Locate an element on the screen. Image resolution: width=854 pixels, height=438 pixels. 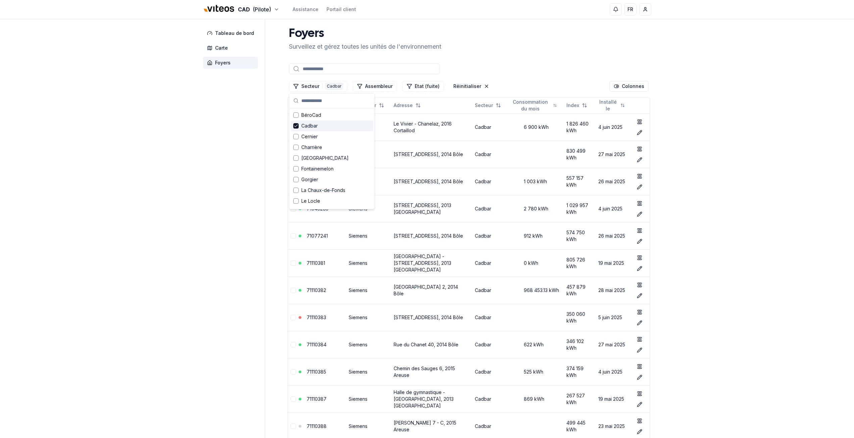
a: Le Vivier - Chanelaz, 2016 Cortaillod is located at coordinates (423, 127).